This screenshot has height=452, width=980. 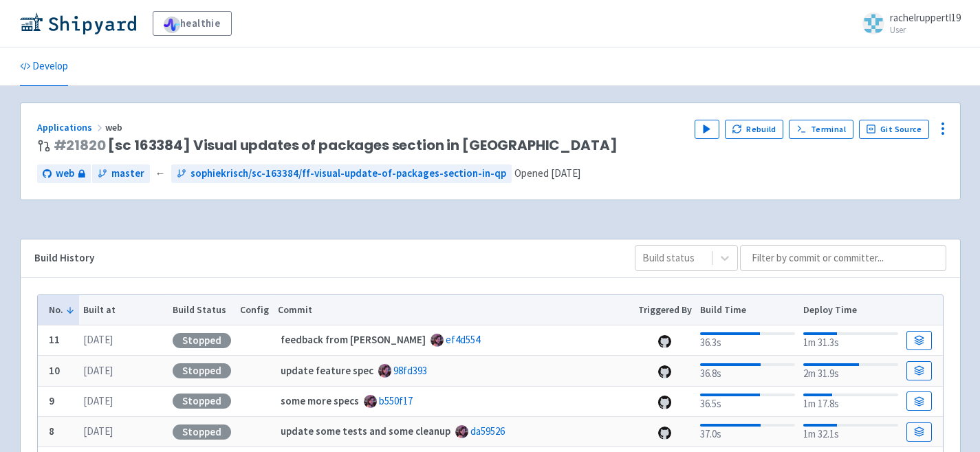 What do you see at coordinates (348, 174) in the screenshot?
I see `span: sophiekrisch/sc-163384/ff-visual-update-of-packages-section-in-qp` at bounding box center [348, 174].